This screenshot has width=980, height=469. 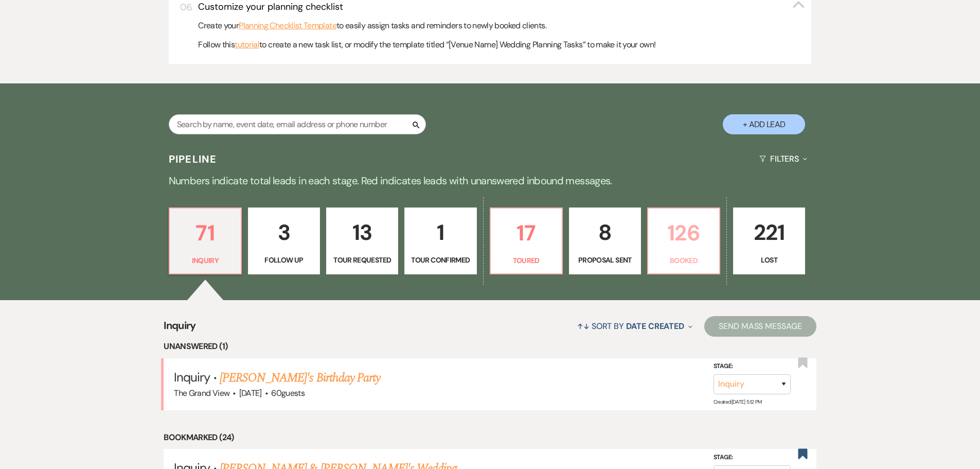 What do you see at coordinates (284, 260) in the screenshot?
I see `p: Follow Up` at bounding box center [284, 260].